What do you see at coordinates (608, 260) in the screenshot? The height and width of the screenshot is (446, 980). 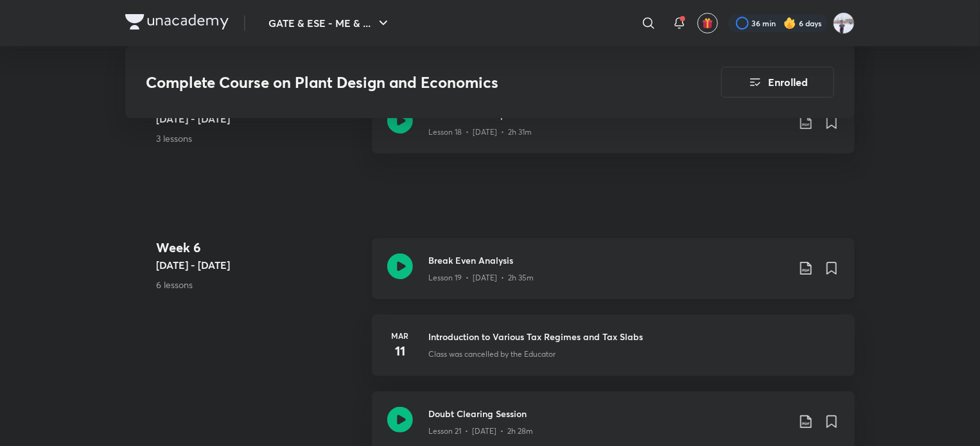 I see `h3: Break Even Analysis` at bounding box center [608, 260].